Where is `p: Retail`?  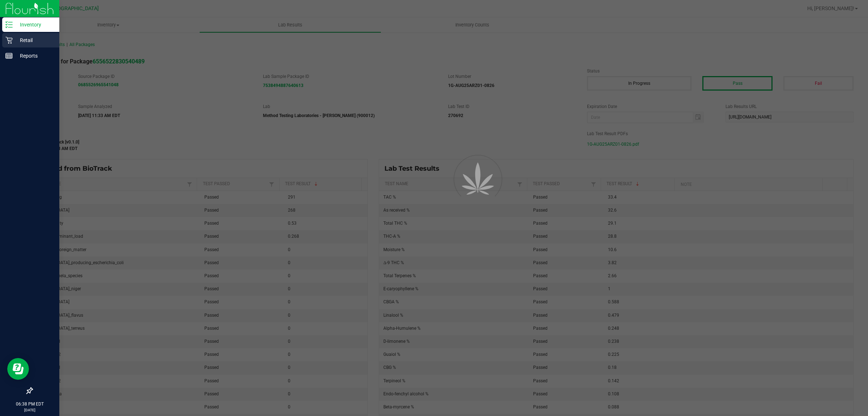
p: Retail is located at coordinates (34, 40).